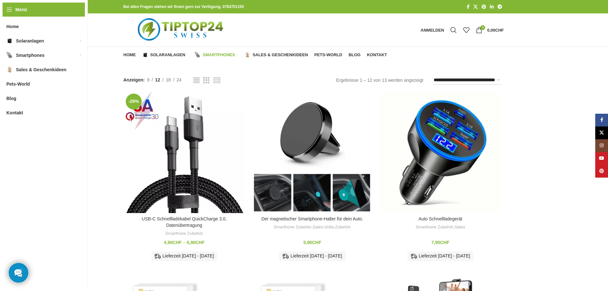  I want to click on a: Rasteransicht 4, so click(217, 80).